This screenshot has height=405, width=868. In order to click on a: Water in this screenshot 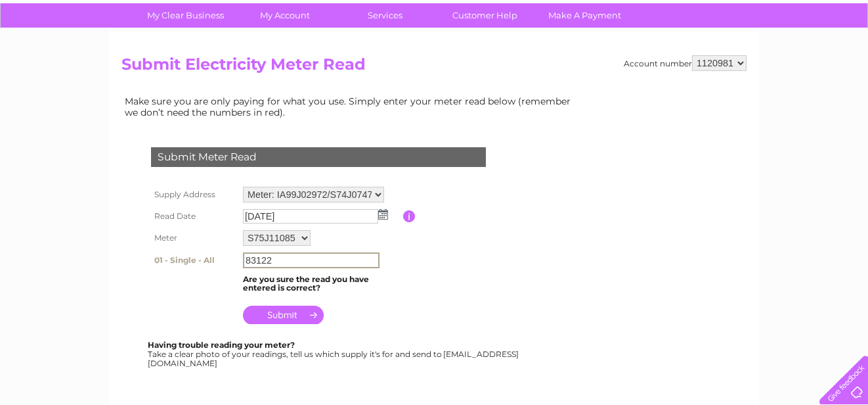, I will do `click(649, 60)`.